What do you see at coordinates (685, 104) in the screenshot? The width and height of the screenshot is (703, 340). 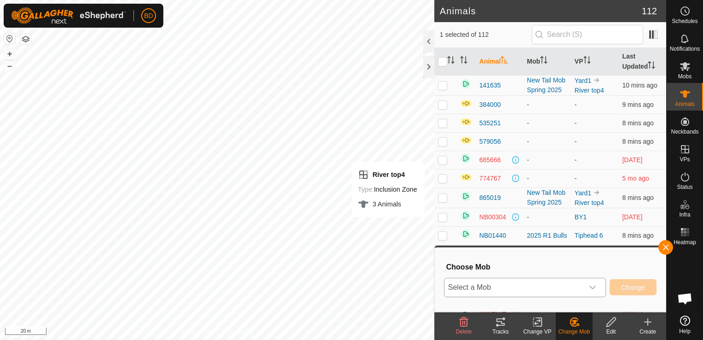 I see `span: Animals` at bounding box center [685, 104].